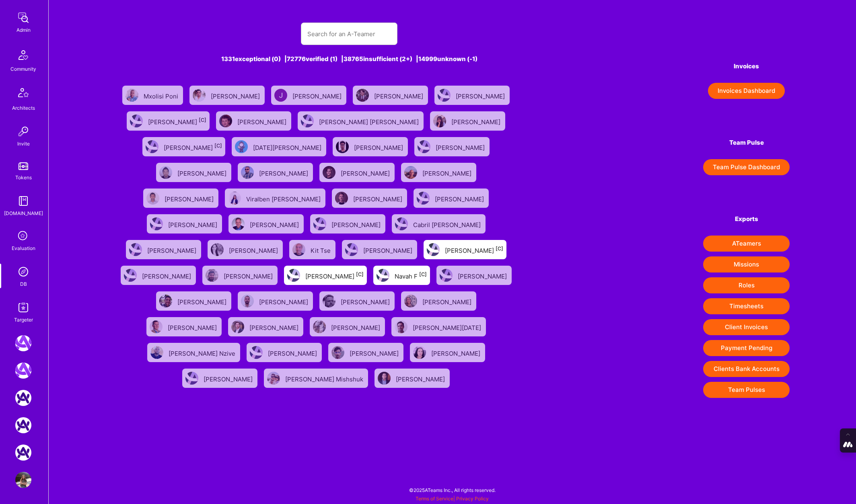 This screenshot has height=504, width=856. Describe the element at coordinates (746, 243) in the screenshot. I see `button: ATeamers` at that location.